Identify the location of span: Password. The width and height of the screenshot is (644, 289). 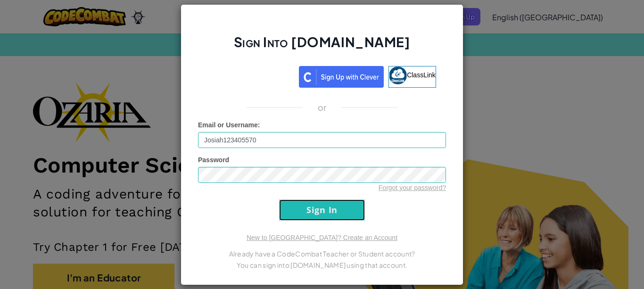
(213, 160).